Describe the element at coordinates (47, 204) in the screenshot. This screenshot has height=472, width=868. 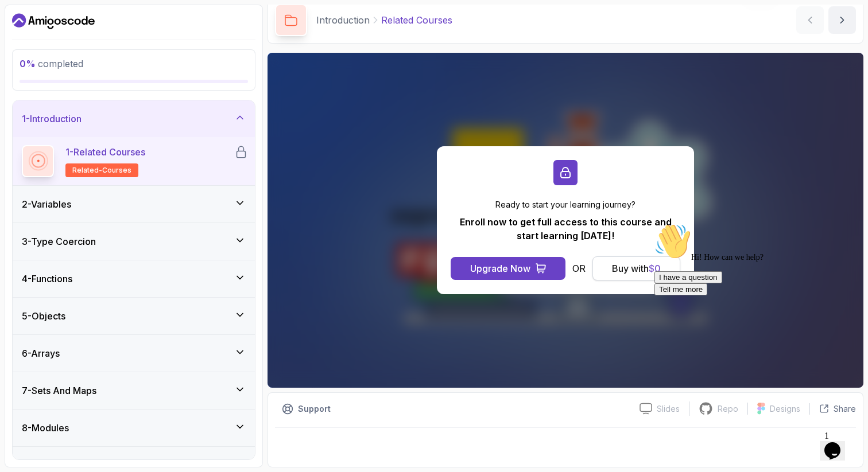
I see `h3: 2 - Variables` at that location.